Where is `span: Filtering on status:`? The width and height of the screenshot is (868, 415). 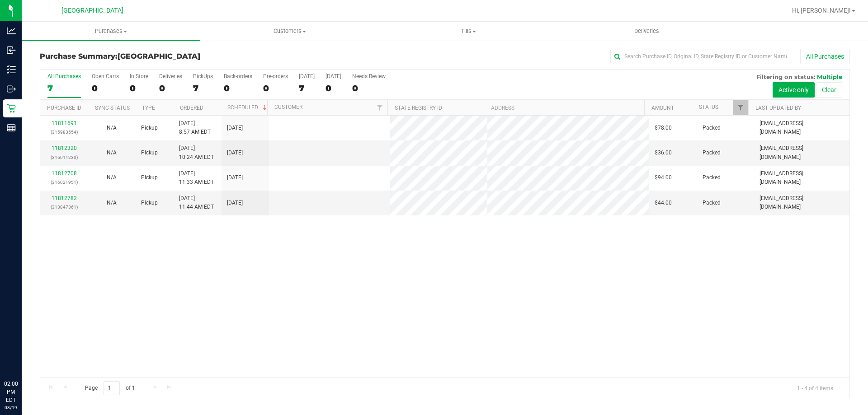 span: Filtering on status: is located at coordinates (786, 76).